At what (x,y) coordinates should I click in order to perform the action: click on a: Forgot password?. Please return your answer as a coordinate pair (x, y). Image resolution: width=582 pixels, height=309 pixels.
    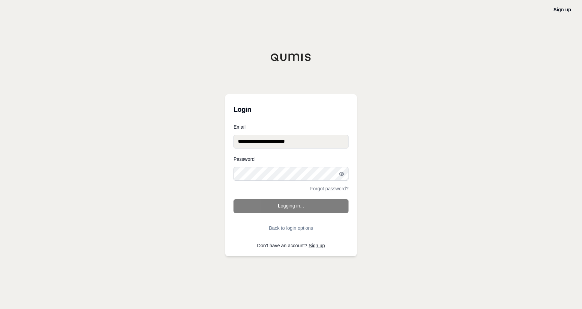
    Looking at the image, I should click on (330, 188).